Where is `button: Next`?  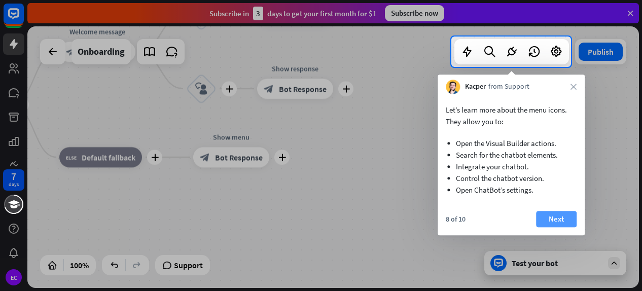
button: Next is located at coordinates (556, 219).